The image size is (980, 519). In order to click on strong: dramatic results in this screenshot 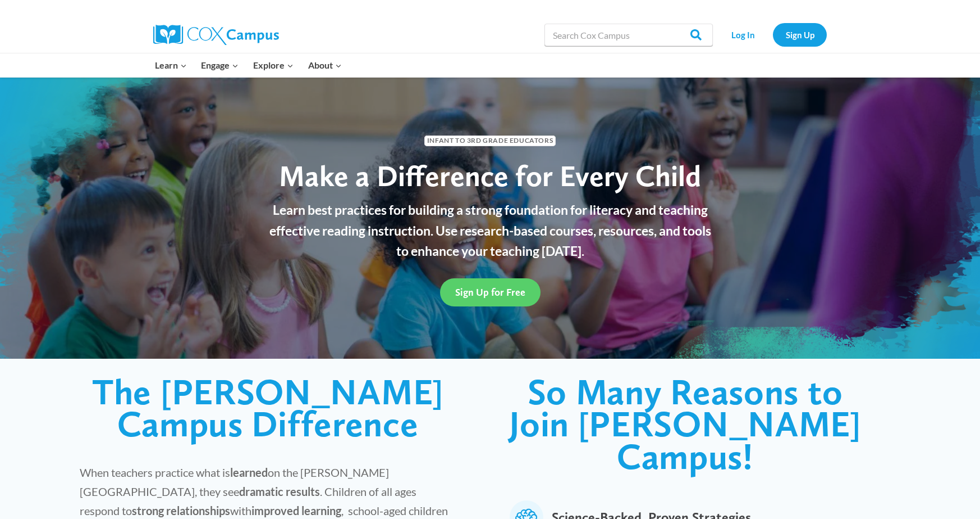, I will do `click(279, 491)`.